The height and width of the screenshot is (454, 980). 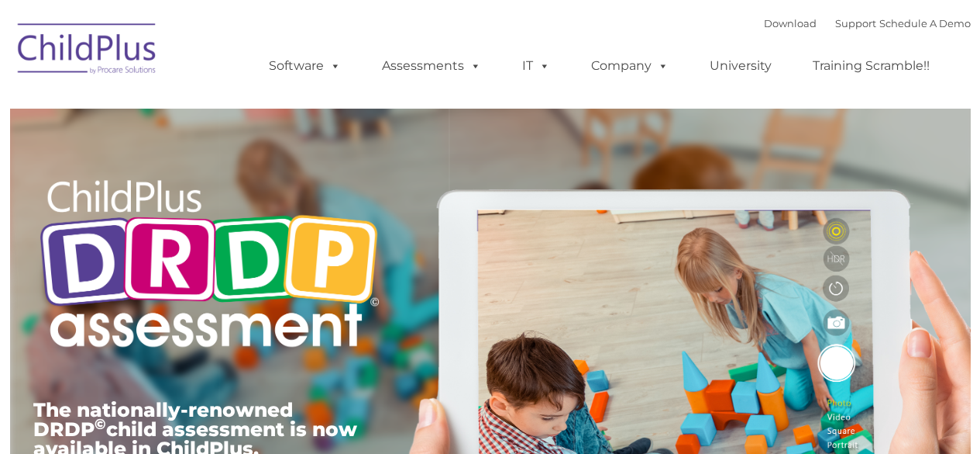 I want to click on a: Assessments, so click(x=431, y=66).